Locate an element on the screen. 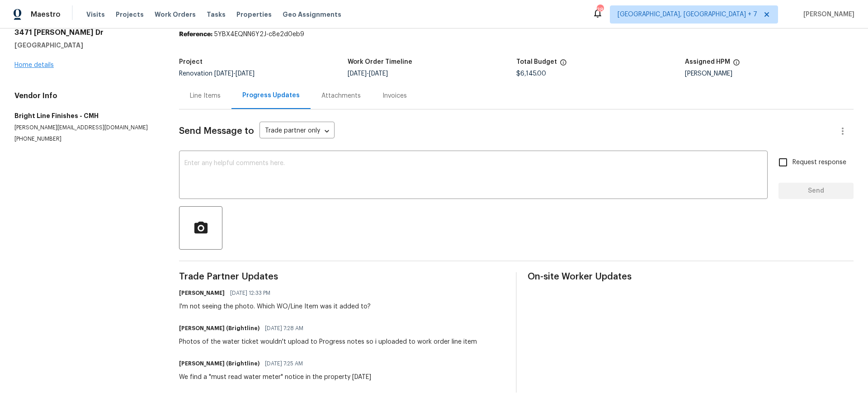 The height and width of the screenshot is (407, 868). div: Attachments is located at coordinates (340, 96).